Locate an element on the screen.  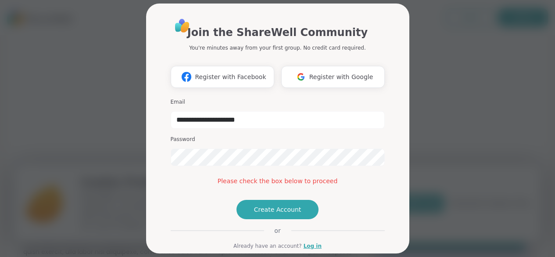
h1: Join the ShareWell Community is located at coordinates (277, 32).